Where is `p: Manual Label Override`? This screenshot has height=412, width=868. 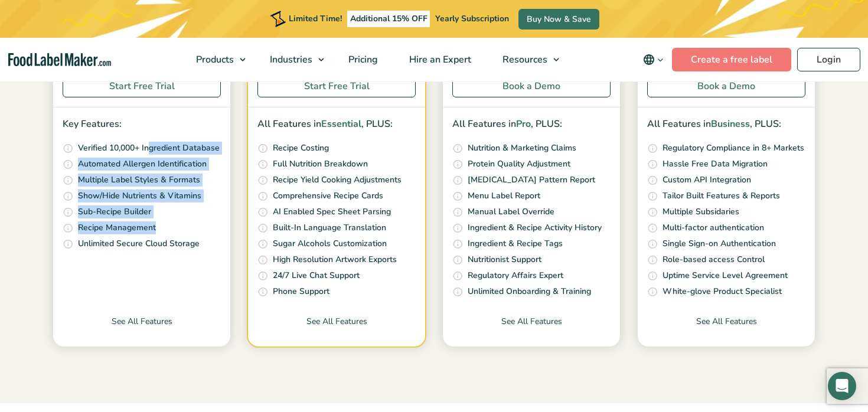
p: Manual Label Override is located at coordinates (511, 212).